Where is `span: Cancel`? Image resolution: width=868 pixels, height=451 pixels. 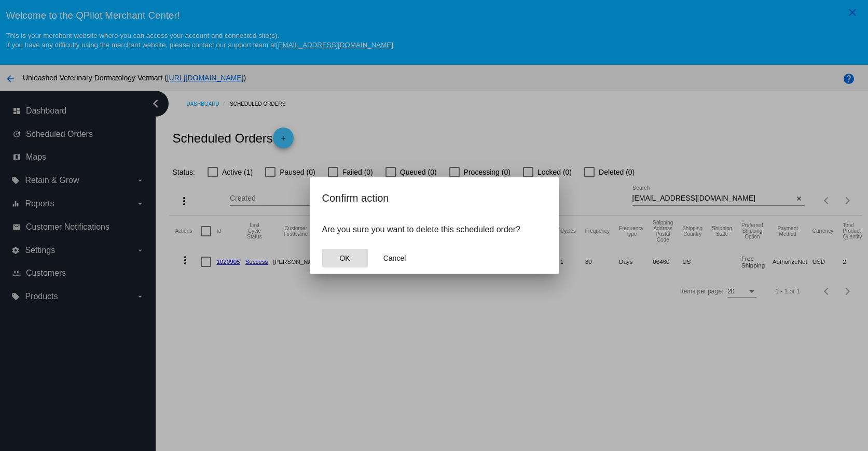
span: Cancel is located at coordinates (395, 258).